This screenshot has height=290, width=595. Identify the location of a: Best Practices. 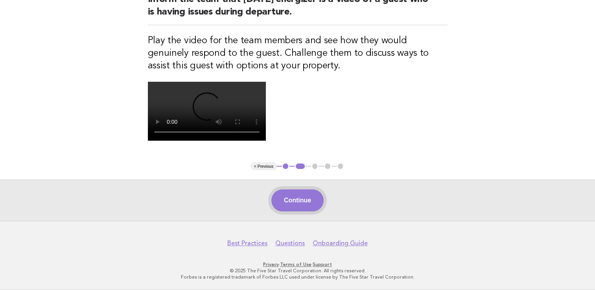
(247, 243).